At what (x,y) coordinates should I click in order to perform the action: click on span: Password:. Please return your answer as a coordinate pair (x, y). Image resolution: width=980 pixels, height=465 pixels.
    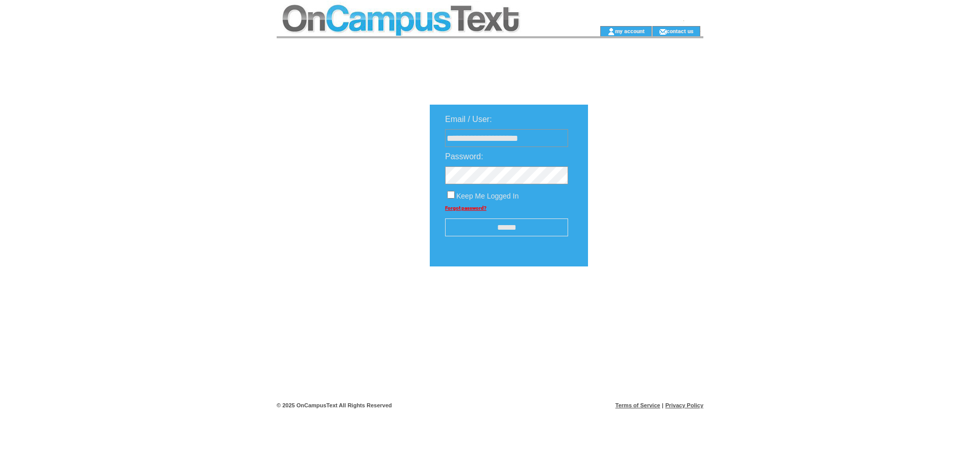
    Looking at the image, I should click on (464, 156).